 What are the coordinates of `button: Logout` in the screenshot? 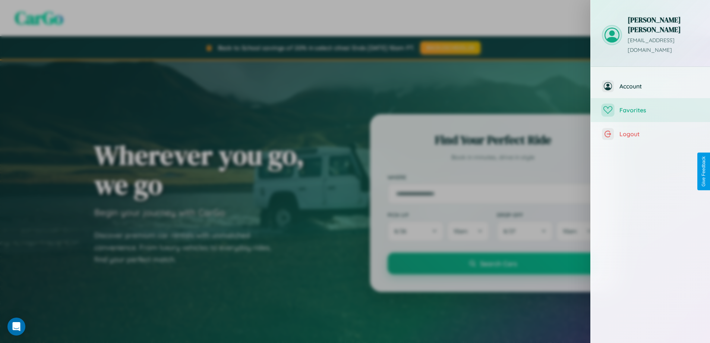 It's located at (651, 134).